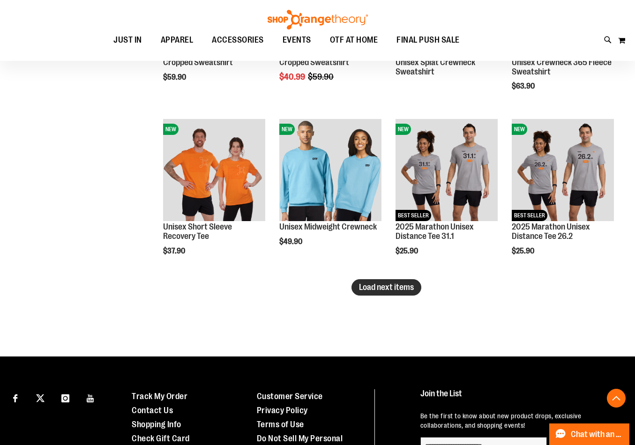 The image size is (635, 445). I want to click on a: Unisex Short Sleeve Recovery TeeNEW, so click(214, 171).